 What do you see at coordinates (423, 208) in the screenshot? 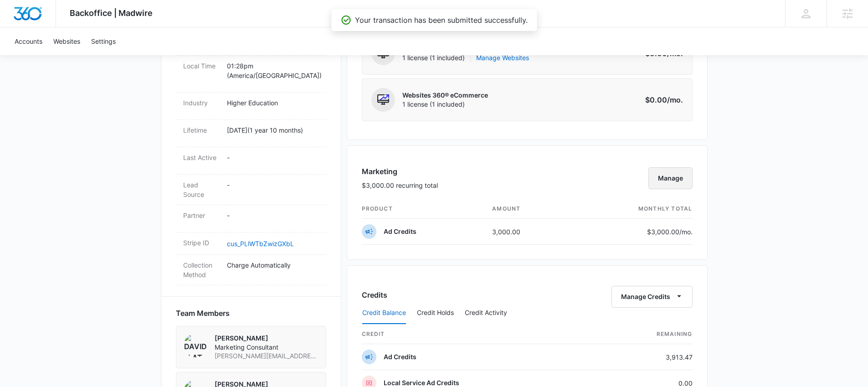
I see `th: product` at bounding box center [423, 208].